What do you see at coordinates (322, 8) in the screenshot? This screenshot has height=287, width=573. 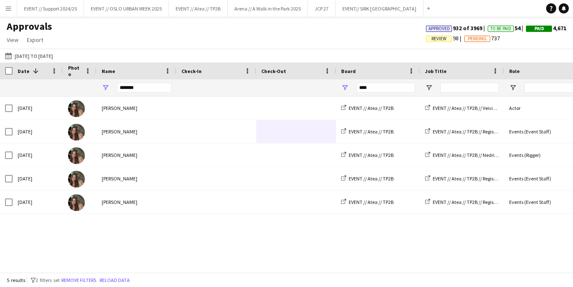 I see `button: JCP 27` at bounding box center [322, 8].